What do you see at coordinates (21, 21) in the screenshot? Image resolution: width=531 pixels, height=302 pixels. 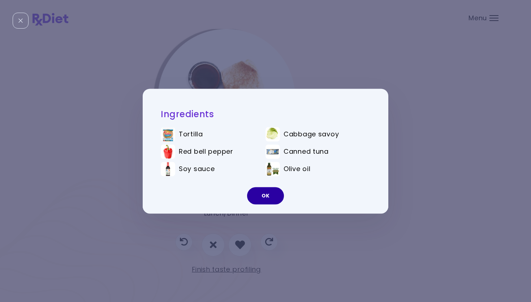 I see `div: Close` at bounding box center [21, 21].